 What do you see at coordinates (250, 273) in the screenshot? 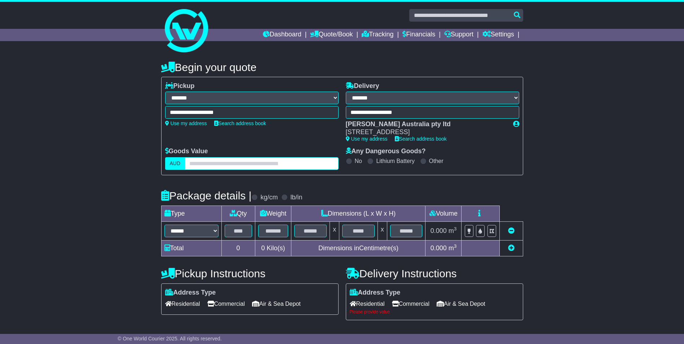
I see `h4: Pickup Instructions` at bounding box center [250, 273].